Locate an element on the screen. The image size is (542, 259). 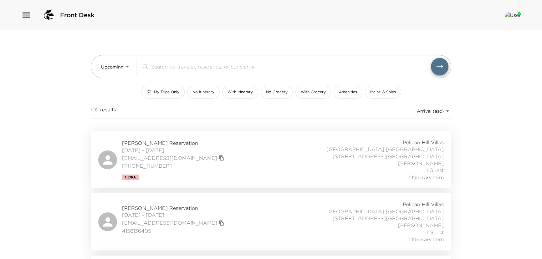
span: Maint. & Sales is located at coordinates (383, 92).